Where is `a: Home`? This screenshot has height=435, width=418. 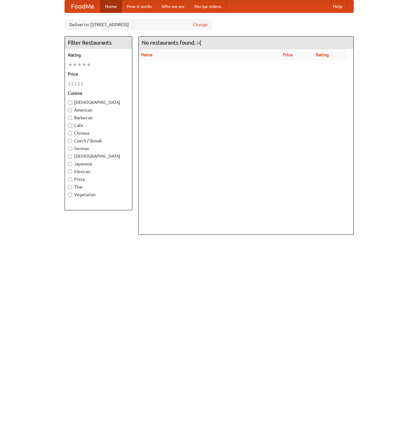
a: Home is located at coordinates (111, 6).